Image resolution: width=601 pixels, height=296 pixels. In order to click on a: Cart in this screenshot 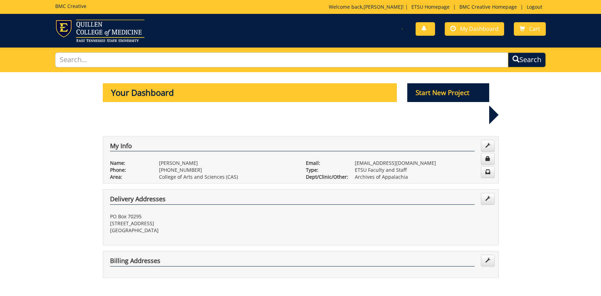, I will do `click(530, 29)`.